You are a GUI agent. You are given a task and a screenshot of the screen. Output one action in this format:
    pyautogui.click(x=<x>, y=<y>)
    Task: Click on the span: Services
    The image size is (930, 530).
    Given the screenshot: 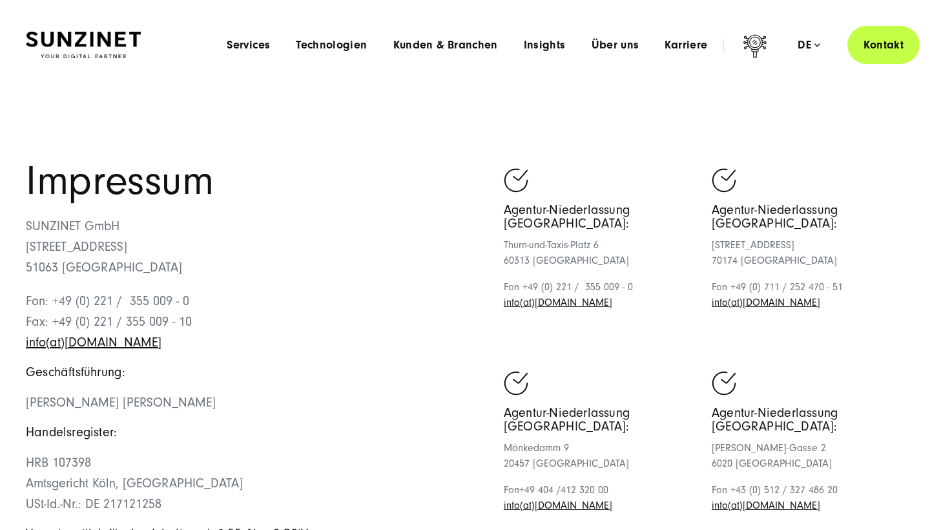 What is the action you would take?
    pyautogui.click(x=248, y=45)
    